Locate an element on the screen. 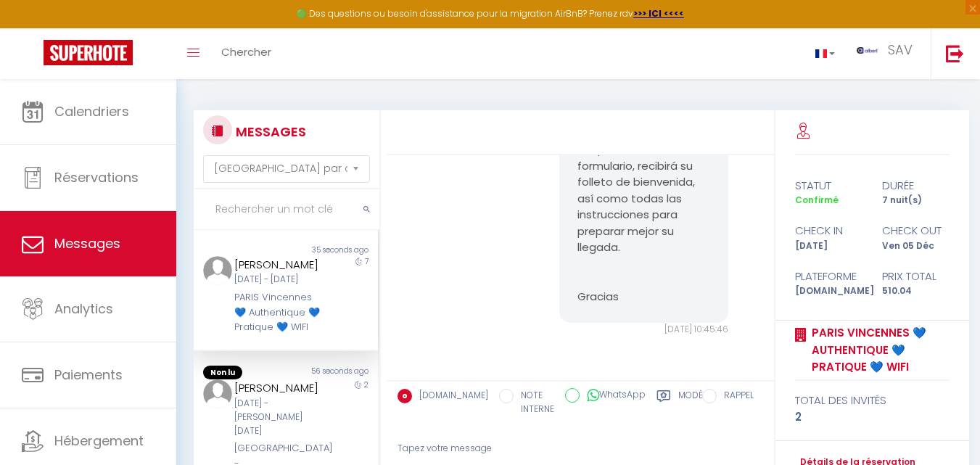 The height and width of the screenshot is (465, 980). p: Después de enviar el formulario, recibirá su folleto de bienvenida, así como todas las instruccio... is located at coordinates (643, 199).